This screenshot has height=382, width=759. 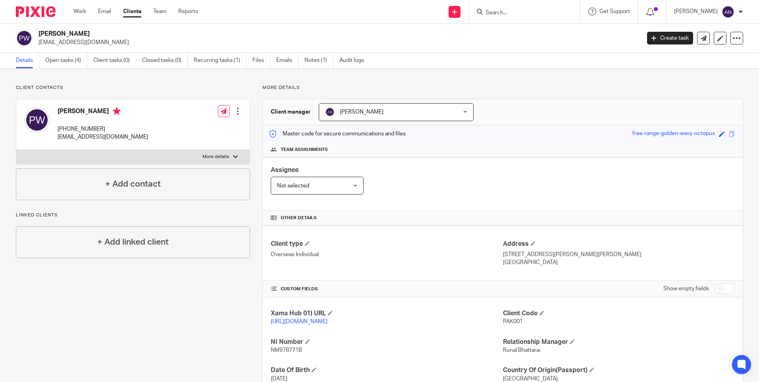 I want to click on span: Assignee, so click(x=285, y=170).